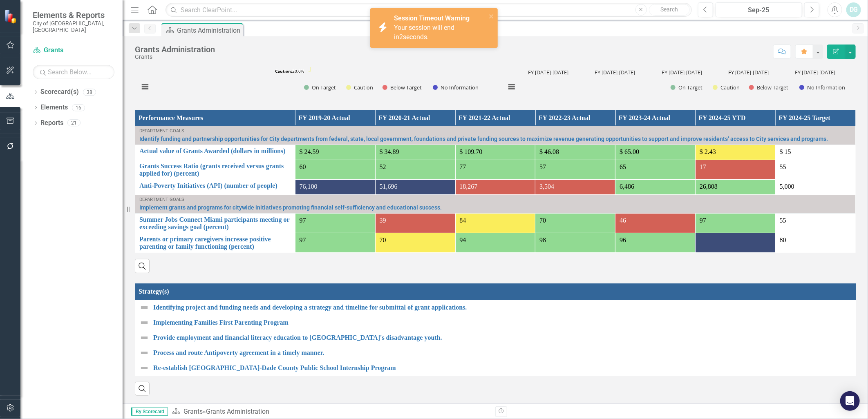  Describe the element at coordinates (492, 16) in the screenshot. I see `button: close` at that location.